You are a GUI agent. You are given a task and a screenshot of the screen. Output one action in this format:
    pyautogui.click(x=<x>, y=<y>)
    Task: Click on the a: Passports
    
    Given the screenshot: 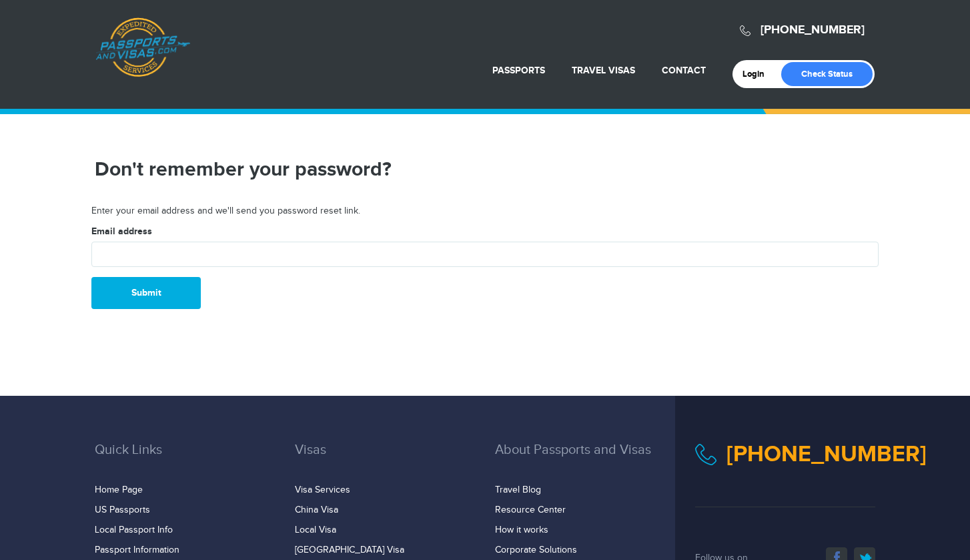 What is the action you would take?
    pyautogui.click(x=518, y=70)
    